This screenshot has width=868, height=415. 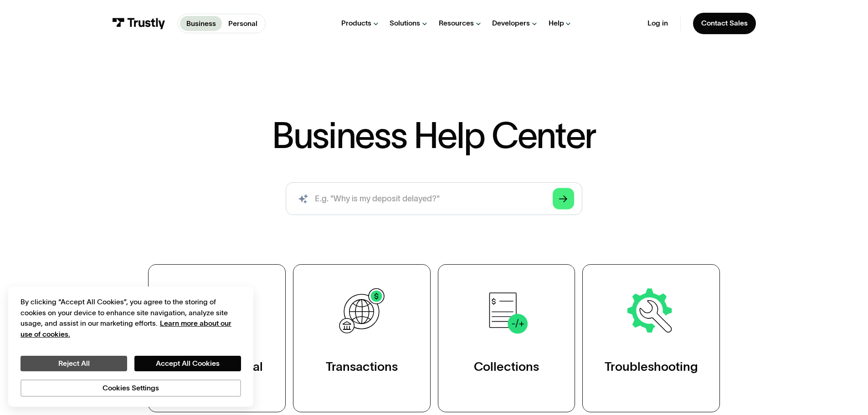 I want to click on div: Troubleshooting, so click(x=651, y=366).